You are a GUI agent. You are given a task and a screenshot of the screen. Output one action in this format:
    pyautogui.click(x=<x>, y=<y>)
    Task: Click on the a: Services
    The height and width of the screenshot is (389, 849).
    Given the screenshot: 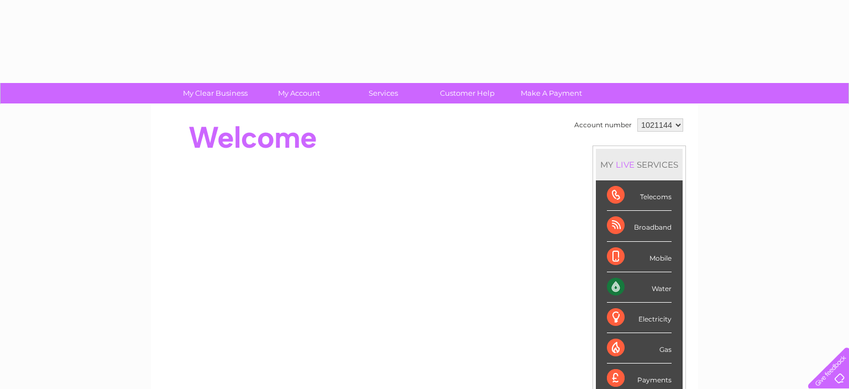 What is the action you would take?
    pyautogui.click(x=383, y=93)
    